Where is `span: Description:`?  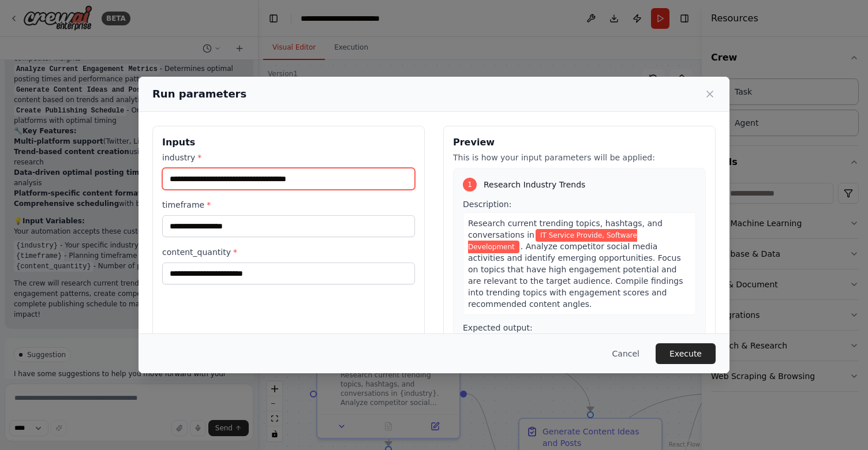 span: Description: is located at coordinates (487, 204).